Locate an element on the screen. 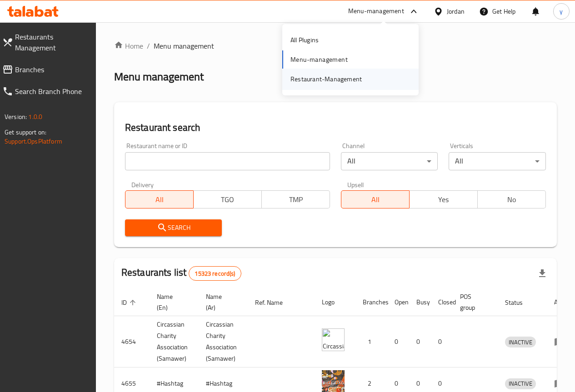 This screenshot has width=575, height=392. span: Name (En) is located at coordinates (173, 302).